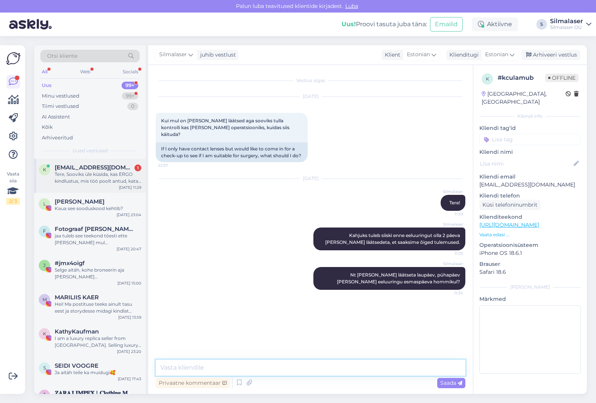 This screenshot has width=596, height=403. I want to click on p: Operatsioonisüsteem, so click(529, 245).